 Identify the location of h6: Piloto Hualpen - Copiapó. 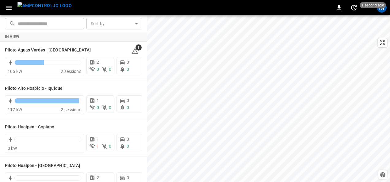
(29, 127).